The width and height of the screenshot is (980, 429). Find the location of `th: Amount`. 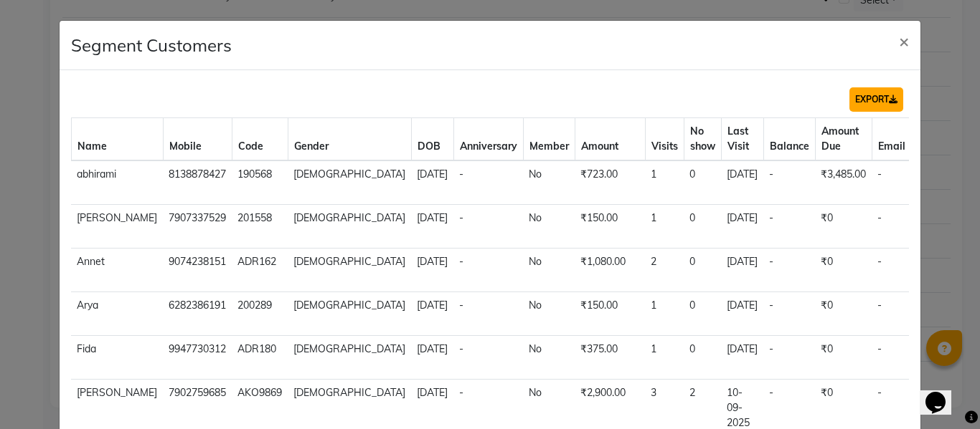

th: Amount is located at coordinates (610, 140).